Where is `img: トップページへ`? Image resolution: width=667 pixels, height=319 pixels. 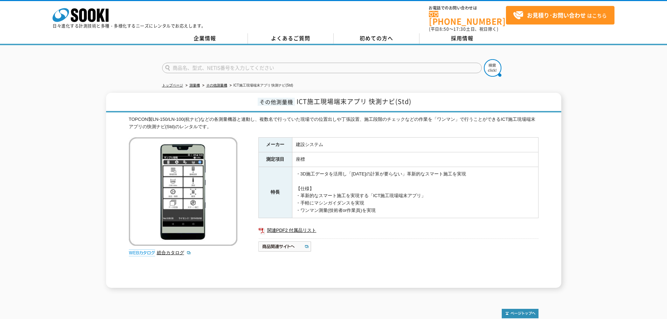
img: トップページへ is located at coordinates (520, 314).